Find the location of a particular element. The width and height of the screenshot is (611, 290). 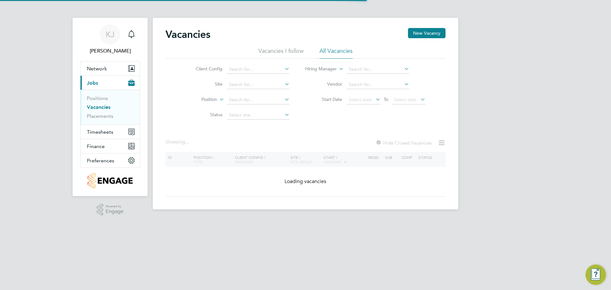

label: Position is located at coordinates (199, 100).